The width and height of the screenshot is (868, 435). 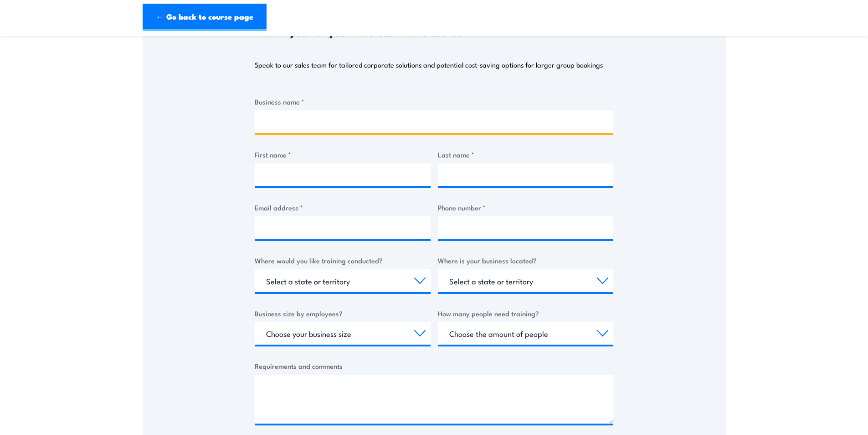 I want to click on a: ← Go back to course page, so click(x=204, y=17).